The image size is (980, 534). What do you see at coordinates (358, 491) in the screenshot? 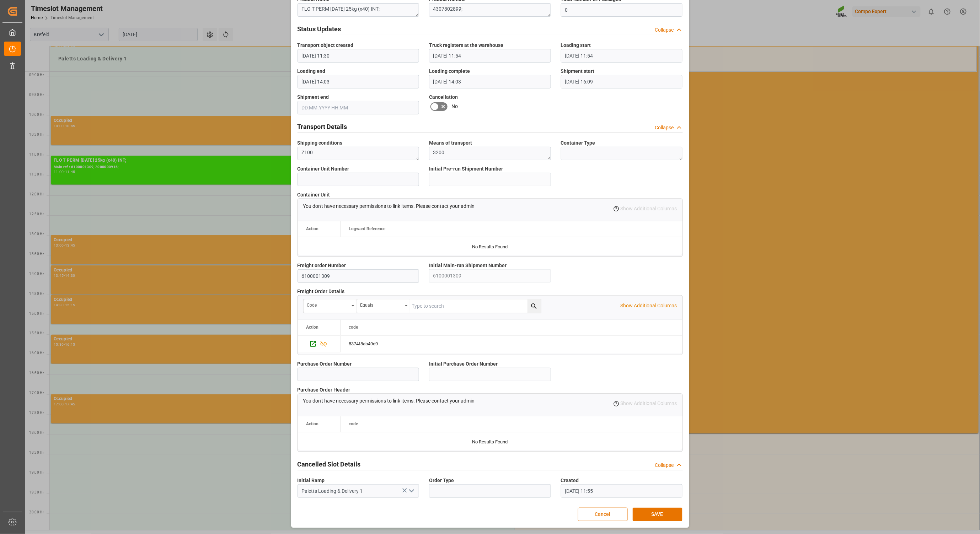
I see `input: Type to search/select` at bounding box center [358, 491].